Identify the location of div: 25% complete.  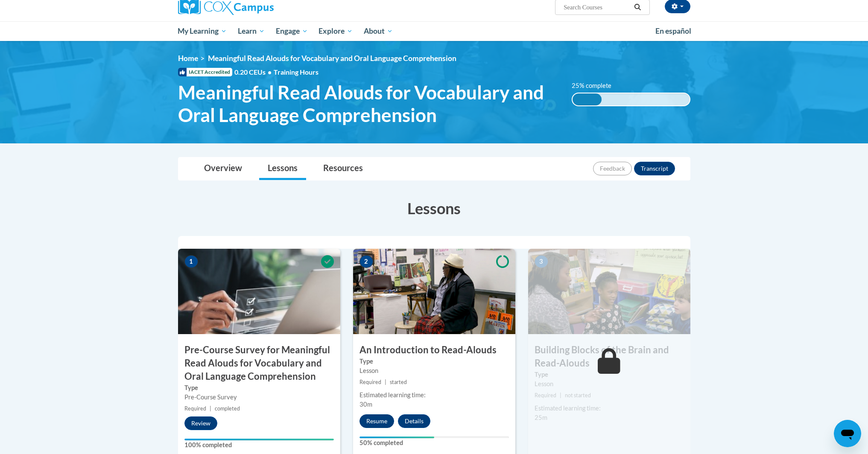
(587, 100).